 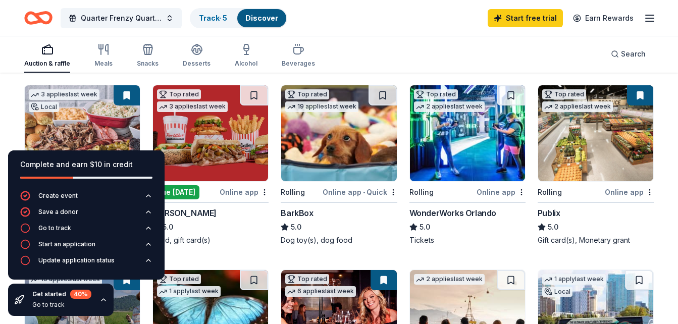 What do you see at coordinates (322, 107) in the screenshot?
I see `div: 19 applies last week` at bounding box center [322, 107].